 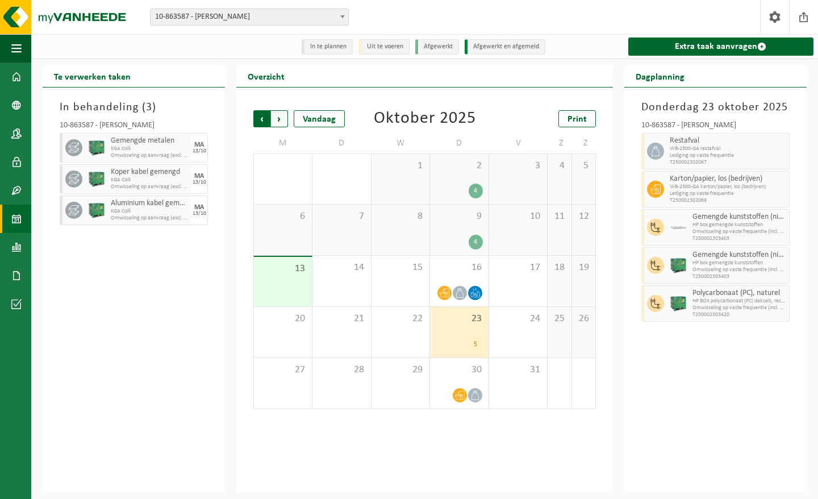 I want to click on span: 30, so click(x=459, y=370).